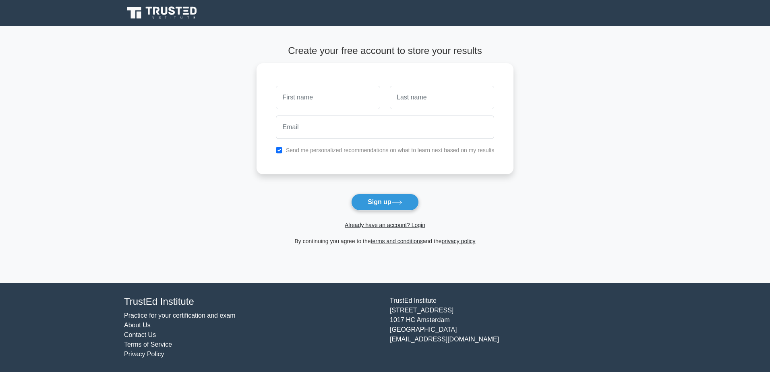 Image resolution: width=770 pixels, height=372 pixels. What do you see at coordinates (144, 354) in the screenshot?
I see `a: Privacy Policy` at bounding box center [144, 354].